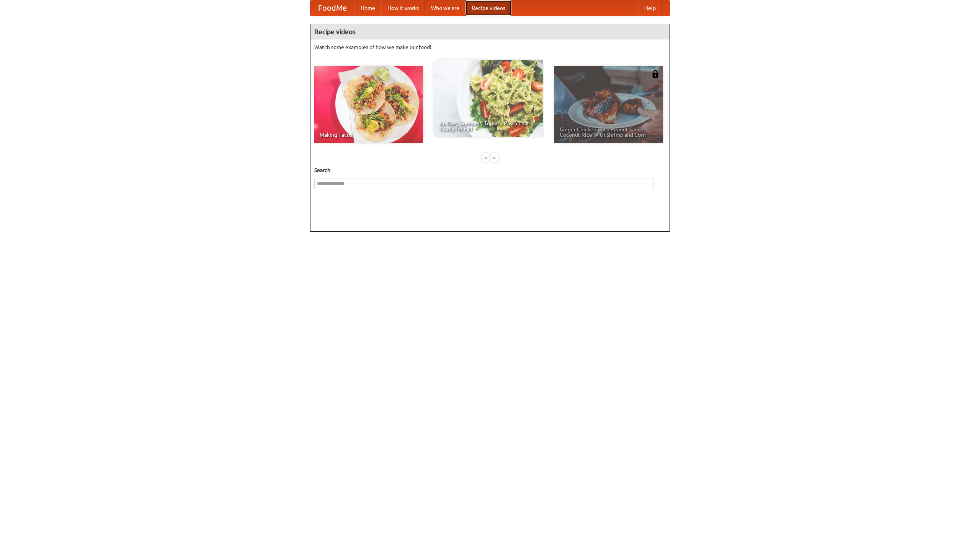 This screenshot has width=980, height=542. What do you see at coordinates (489, 99) in the screenshot?
I see `a: An Easy, Summery Tomato Pasta That's Ready for Fall` at bounding box center [489, 99].